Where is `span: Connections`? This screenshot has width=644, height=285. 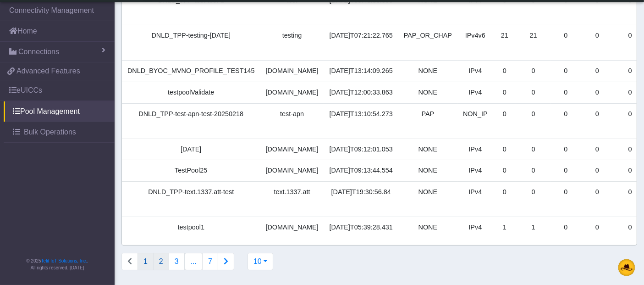
span: Connections is located at coordinates (38, 52).